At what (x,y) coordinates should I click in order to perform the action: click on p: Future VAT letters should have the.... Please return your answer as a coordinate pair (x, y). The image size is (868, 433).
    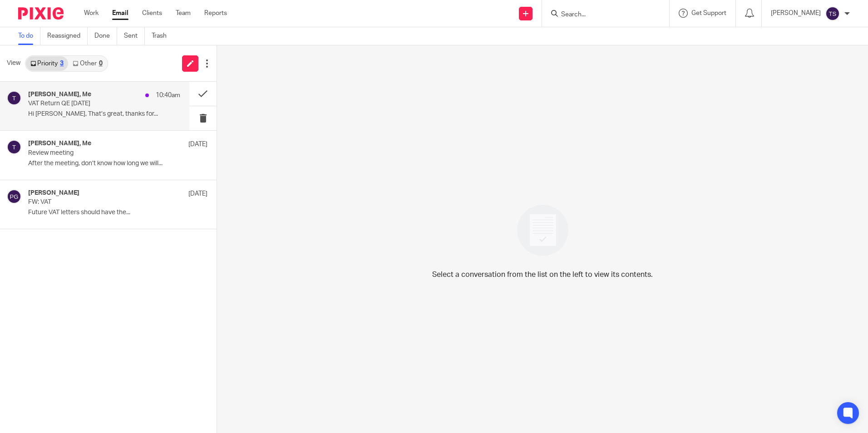
    Looking at the image, I should click on (118, 212).